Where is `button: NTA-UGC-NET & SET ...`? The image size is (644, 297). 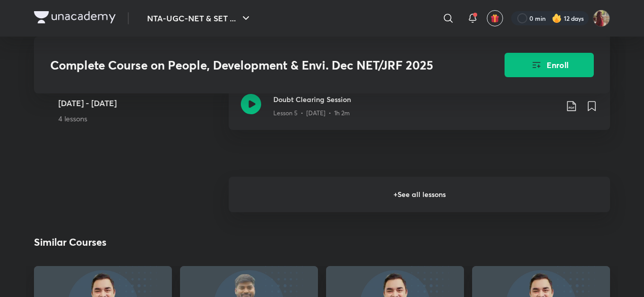 button: NTA-UGC-NET & SET ... is located at coordinates (199, 18).